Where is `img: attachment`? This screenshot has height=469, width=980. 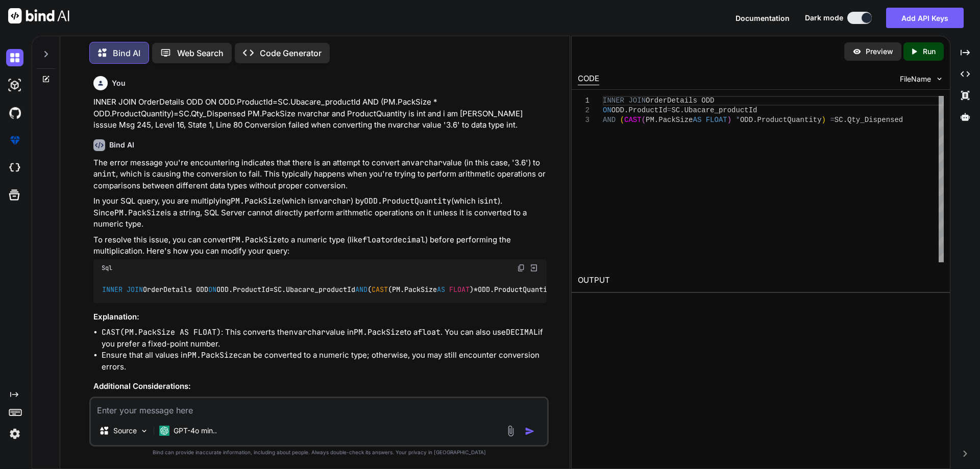 img: attachment is located at coordinates (510, 431).